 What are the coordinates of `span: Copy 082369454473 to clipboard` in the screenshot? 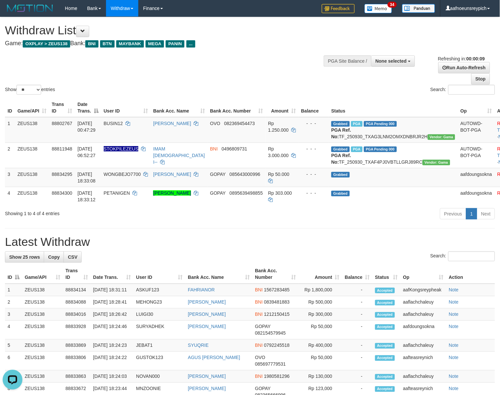 It's located at (240, 123).